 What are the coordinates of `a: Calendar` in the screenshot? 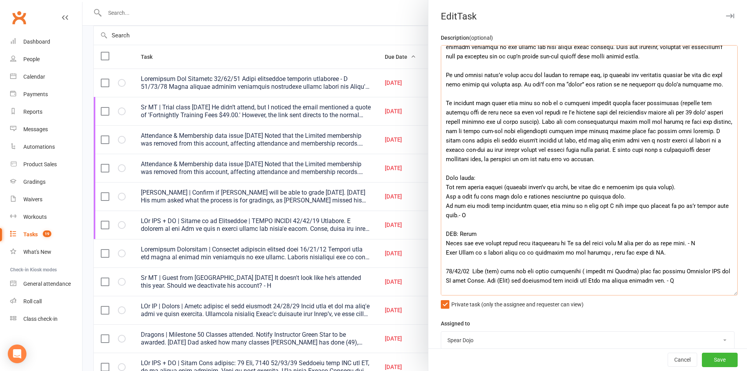 It's located at (46, 77).